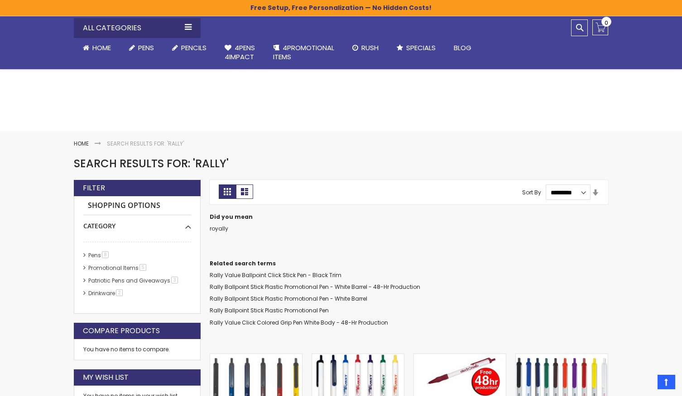 This screenshot has height=396, width=682. I want to click on span: 3, so click(174, 280).